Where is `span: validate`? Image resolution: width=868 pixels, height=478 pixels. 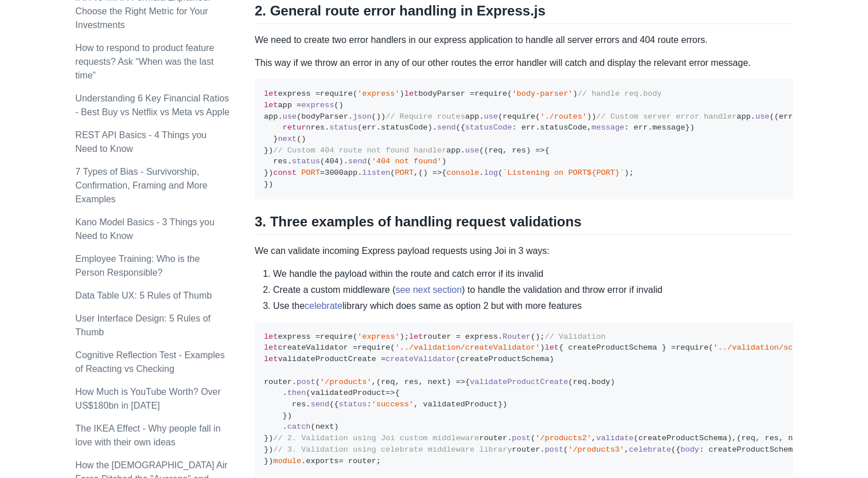
span: validate is located at coordinates (614, 438).